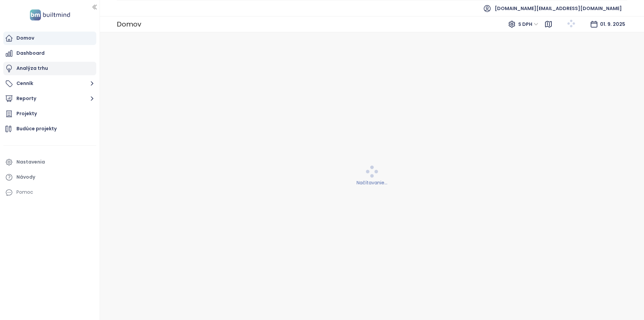  What do you see at coordinates (50, 69) in the screenshot?
I see `a: Analýza trhu` at bounding box center [50, 69].